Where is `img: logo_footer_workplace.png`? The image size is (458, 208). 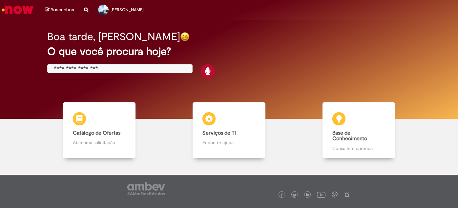 img: logo_footer_workplace.png is located at coordinates (335, 194).